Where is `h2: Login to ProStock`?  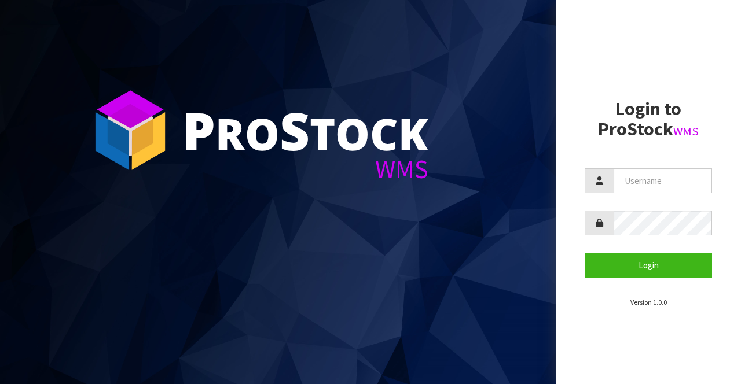
h2: Login to ProStock is located at coordinates (648, 119).